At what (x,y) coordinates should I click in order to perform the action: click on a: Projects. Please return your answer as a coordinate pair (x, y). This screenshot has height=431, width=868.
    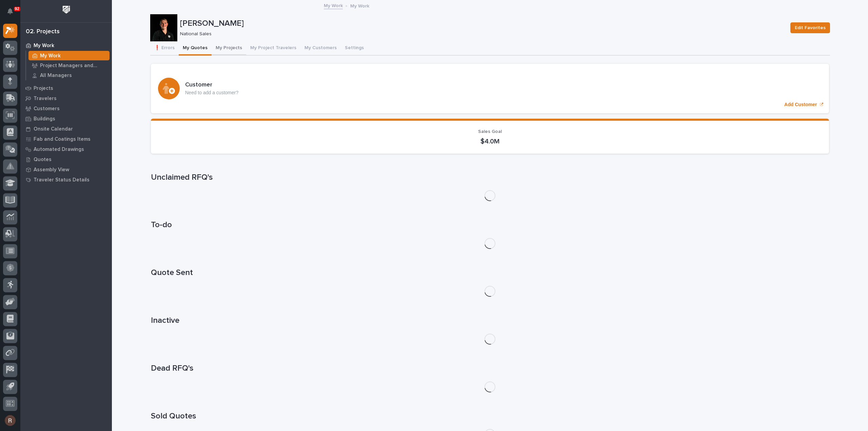
    Looking at the image, I should click on (66, 88).